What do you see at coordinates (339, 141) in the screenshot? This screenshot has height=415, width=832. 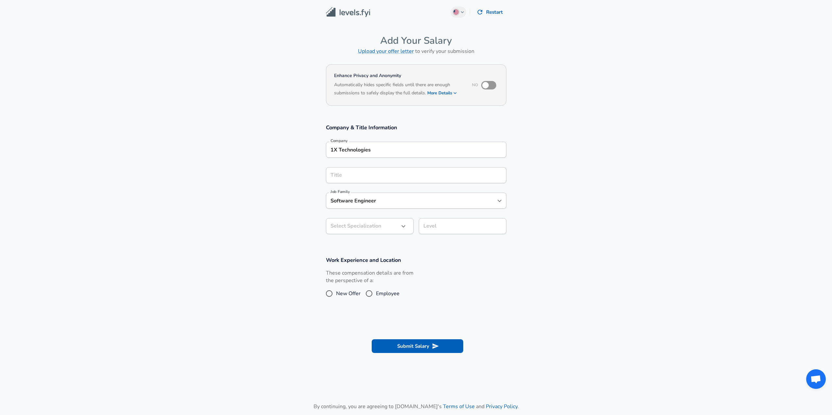 I see `label: Company` at bounding box center [339, 141].